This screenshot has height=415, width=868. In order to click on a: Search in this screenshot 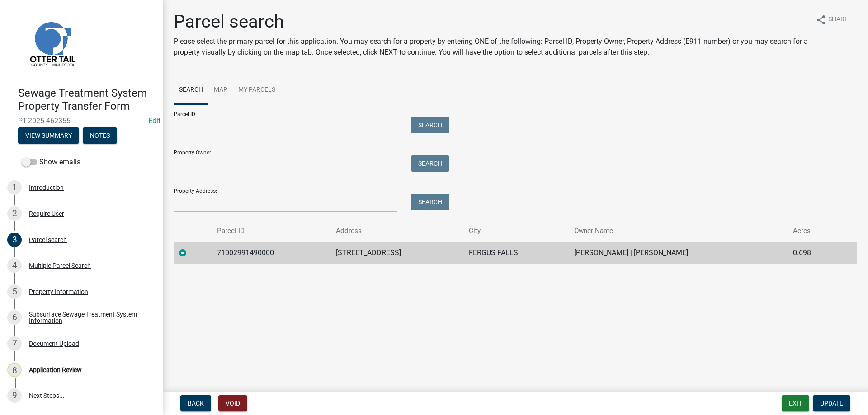, I will do `click(191, 91)`.